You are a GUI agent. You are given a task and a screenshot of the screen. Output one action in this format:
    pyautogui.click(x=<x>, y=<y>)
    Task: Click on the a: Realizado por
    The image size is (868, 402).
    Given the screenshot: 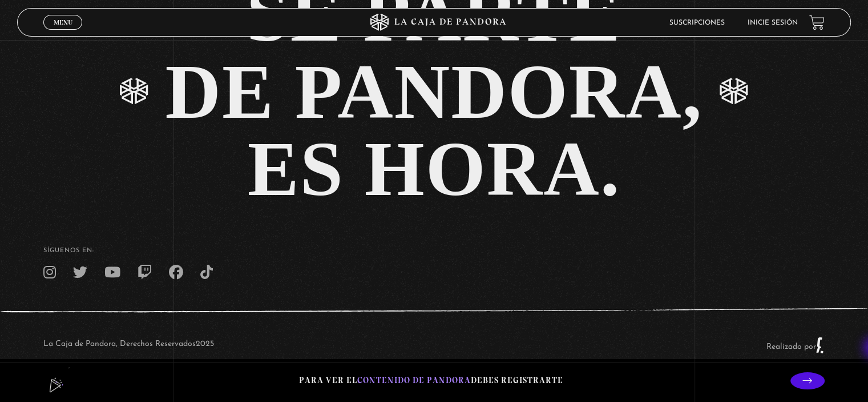 What is the action you would take?
    pyautogui.click(x=796, y=347)
    